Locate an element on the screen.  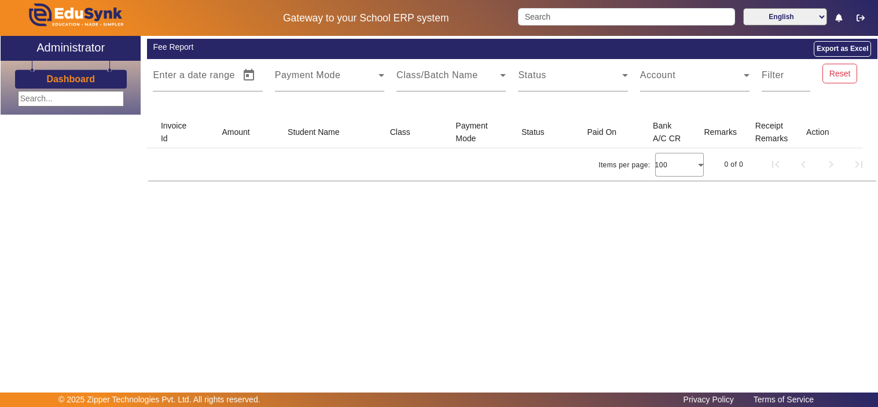
a: Administrator is located at coordinates (71, 48).